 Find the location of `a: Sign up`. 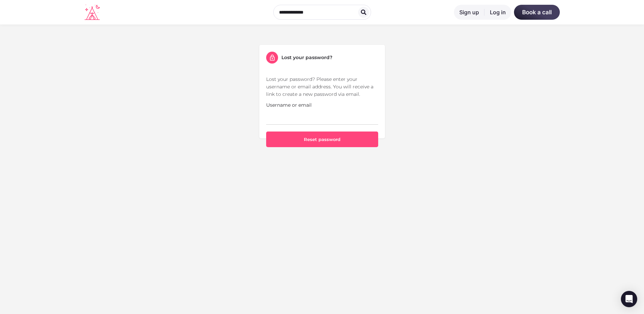

a: Sign up is located at coordinates (469, 12).